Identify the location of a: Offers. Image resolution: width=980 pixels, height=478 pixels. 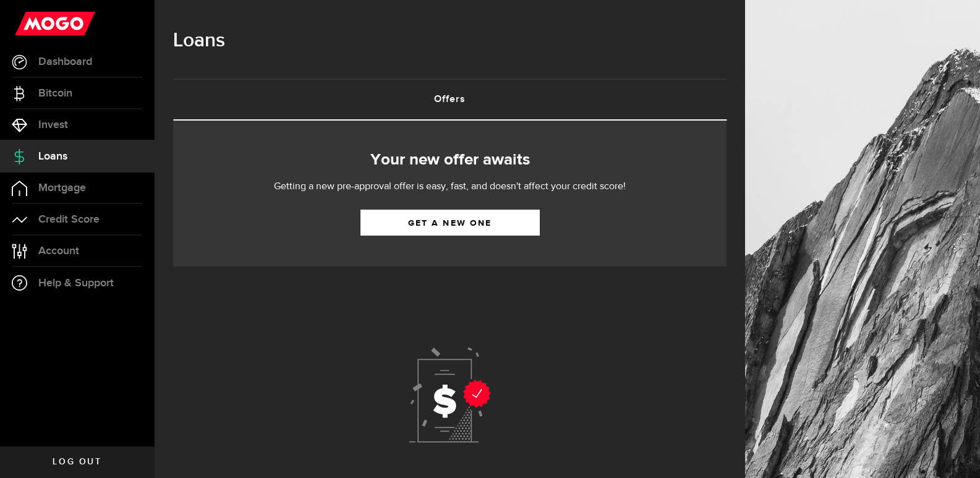
(449, 100).